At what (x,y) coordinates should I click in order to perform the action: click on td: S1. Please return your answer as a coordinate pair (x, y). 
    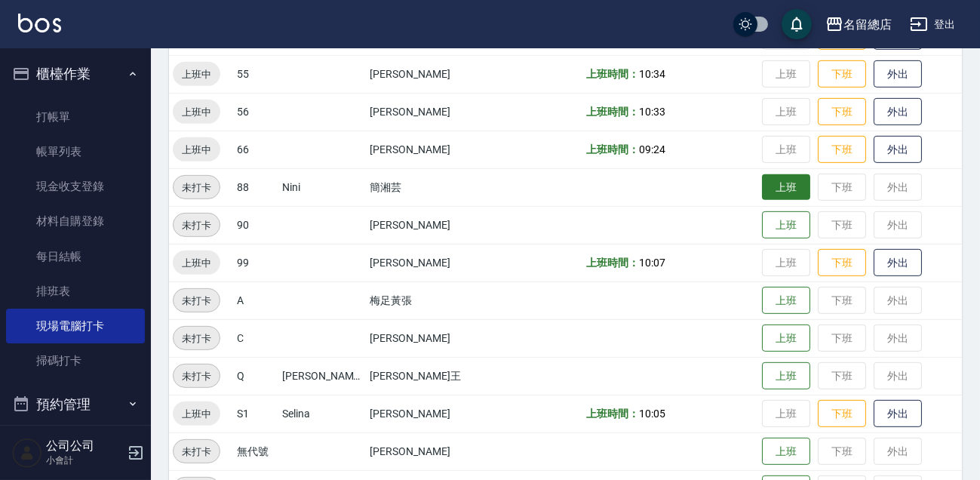
    Looking at the image, I should click on (255, 413).